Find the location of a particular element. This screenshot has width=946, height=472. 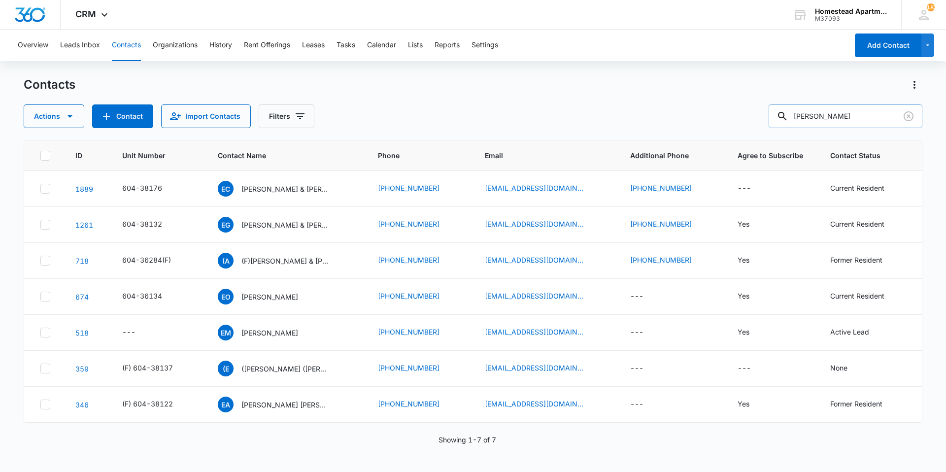

div: Contact Name - Estrella Arenas Elizabeth Valenzuela - Select to Edit Field is located at coordinates (283, 404).